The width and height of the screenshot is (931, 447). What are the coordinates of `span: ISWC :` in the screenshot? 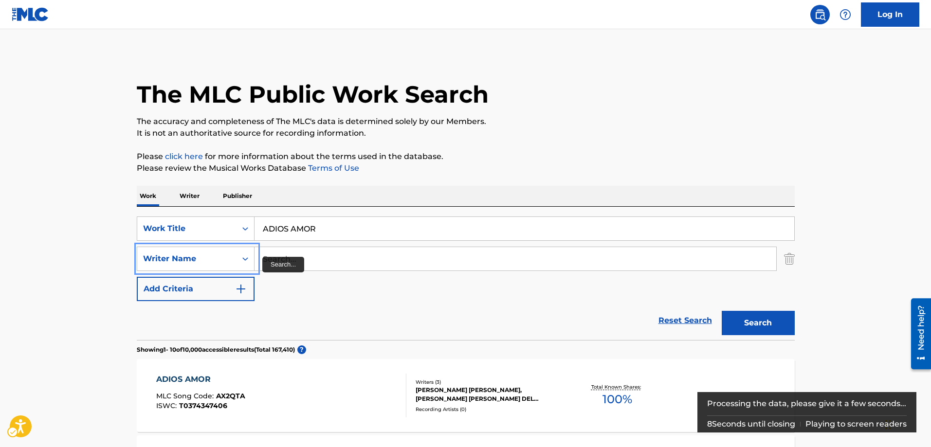 It's located at (167, 406).